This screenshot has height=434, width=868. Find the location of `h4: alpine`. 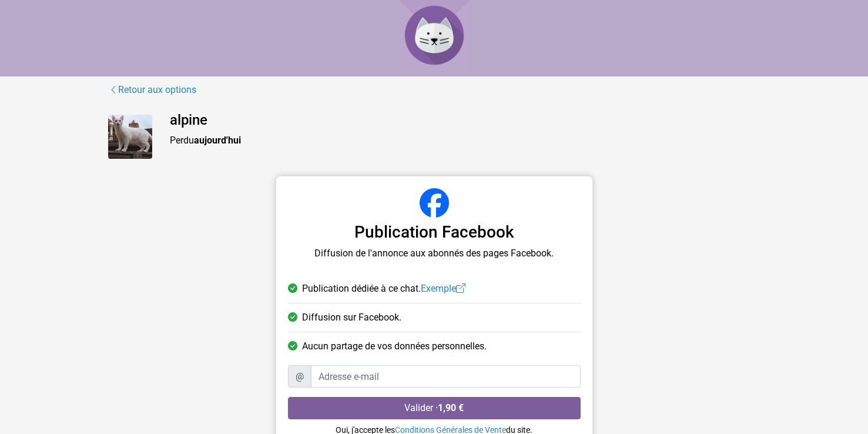

h4: alpine is located at coordinates (465, 120).